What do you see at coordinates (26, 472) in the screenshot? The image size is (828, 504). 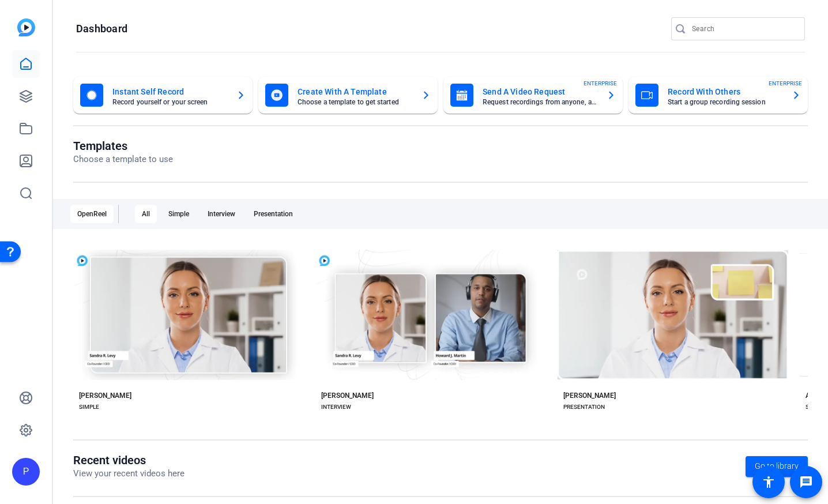 I see `div: P` at bounding box center [26, 472].